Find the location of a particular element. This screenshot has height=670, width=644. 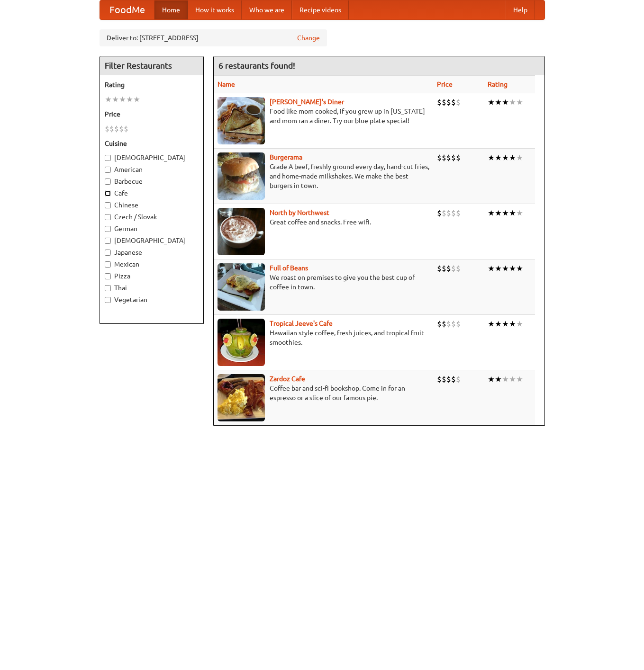

input: Cafe is located at coordinates (107, 193).